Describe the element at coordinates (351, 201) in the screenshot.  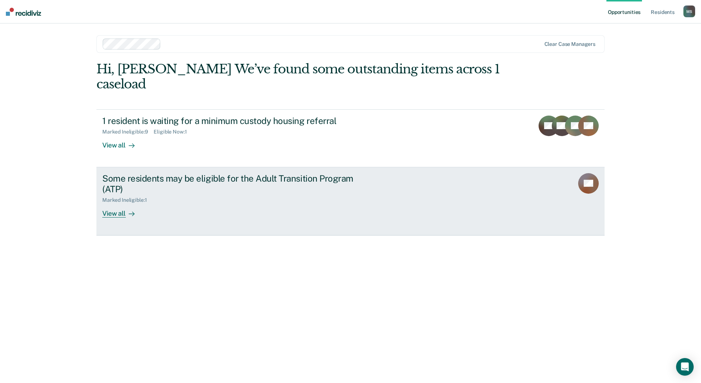
I see `a: Some residents may be eligible for the Adult Transition Program (ATP)Marked Ineligible:1View all` at that location.